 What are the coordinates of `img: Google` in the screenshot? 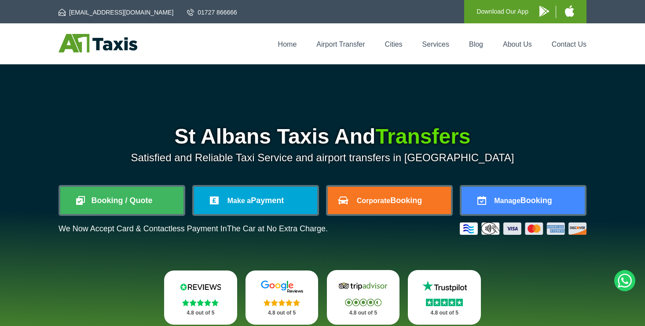 It's located at (282, 286).